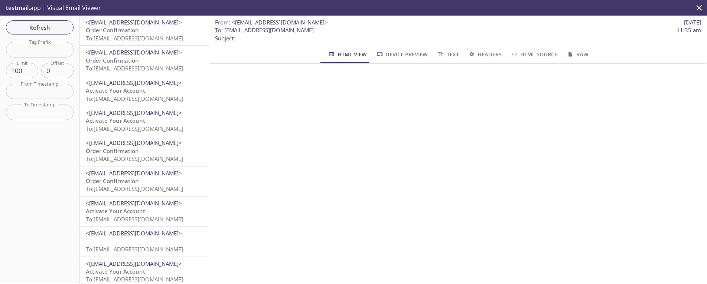 Image resolution: width=707 pixels, height=284 pixels. I want to click on span: HTML Source, so click(534, 54).